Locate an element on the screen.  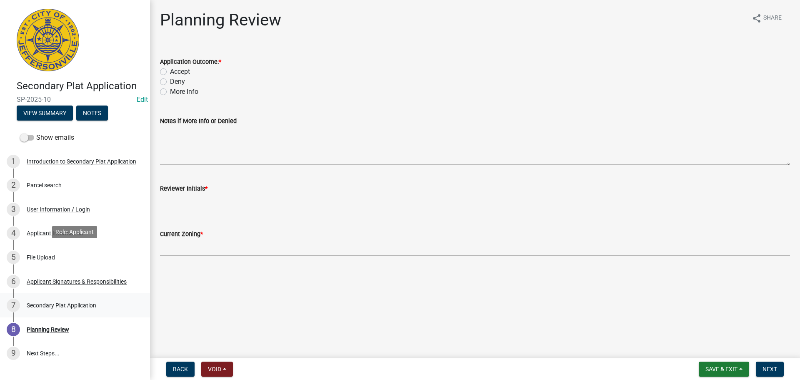
div: 2 is located at coordinates (13, 185).